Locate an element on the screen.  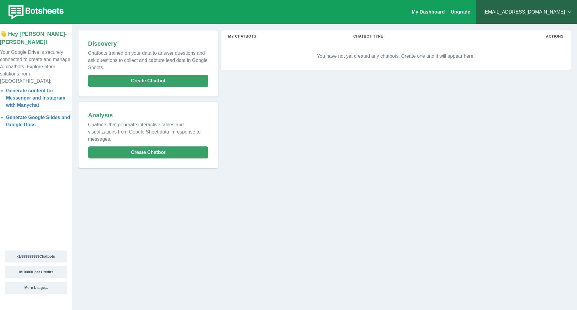
th: Chatbot Type is located at coordinates (411, 36).